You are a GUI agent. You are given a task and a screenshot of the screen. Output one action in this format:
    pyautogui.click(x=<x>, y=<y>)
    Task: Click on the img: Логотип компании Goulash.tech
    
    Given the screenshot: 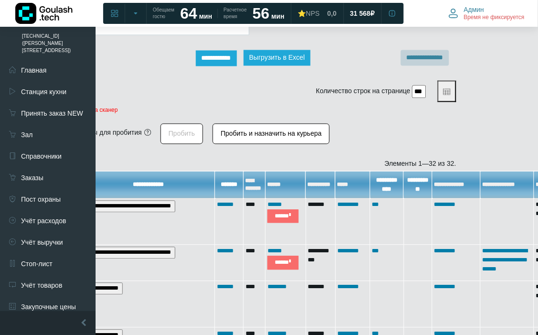 What is the action you would take?
    pyautogui.click(x=44, y=13)
    